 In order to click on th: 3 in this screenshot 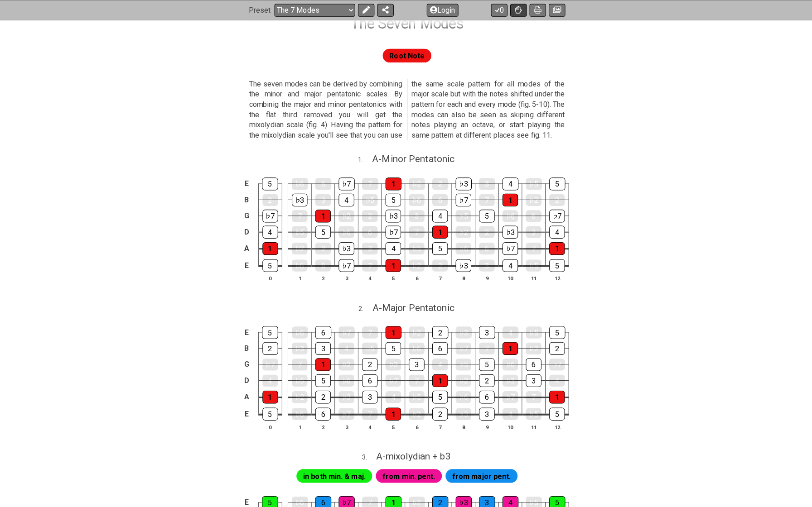, I will do `click(346, 274)`.